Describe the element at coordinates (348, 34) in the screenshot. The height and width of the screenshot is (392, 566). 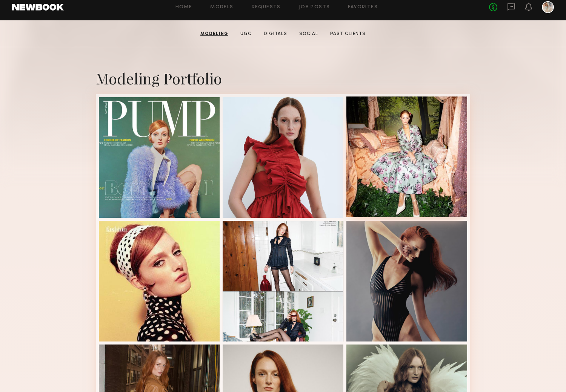
I see `a: Past Clients` at that location.